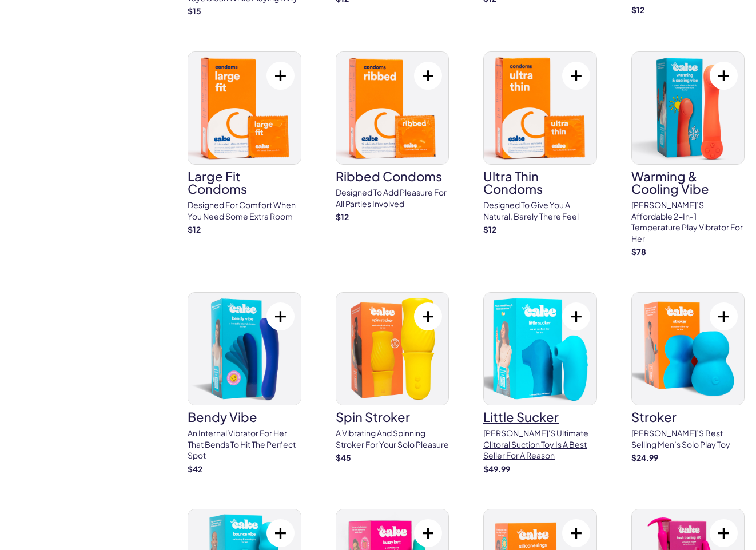 The image size is (756, 550). What do you see at coordinates (539, 416) in the screenshot?
I see `h3: little sucker` at bounding box center [539, 416].